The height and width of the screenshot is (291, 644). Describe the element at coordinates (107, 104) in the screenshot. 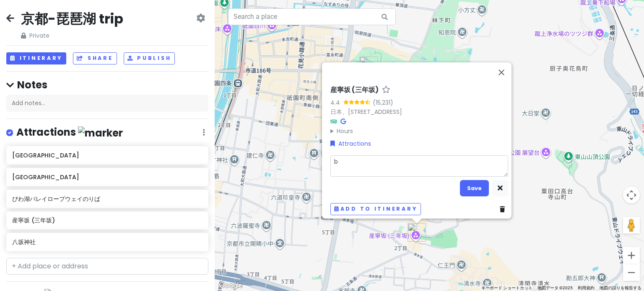

I see `div: Add notes...` at that location.